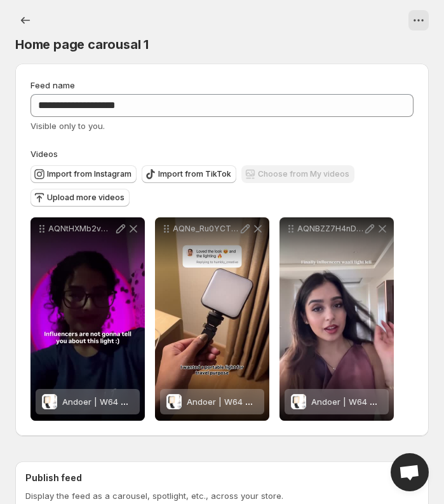 The width and height of the screenshot is (444, 504). Describe the element at coordinates (418, 20) in the screenshot. I see `button: View actions for Home page carousal 1` at that location.